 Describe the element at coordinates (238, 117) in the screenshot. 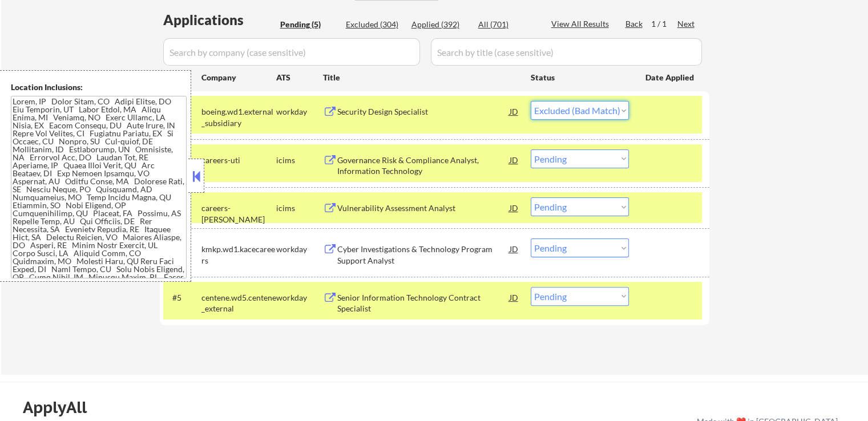

I see `div: boeing.wd1.external_subsidiary` at that location.